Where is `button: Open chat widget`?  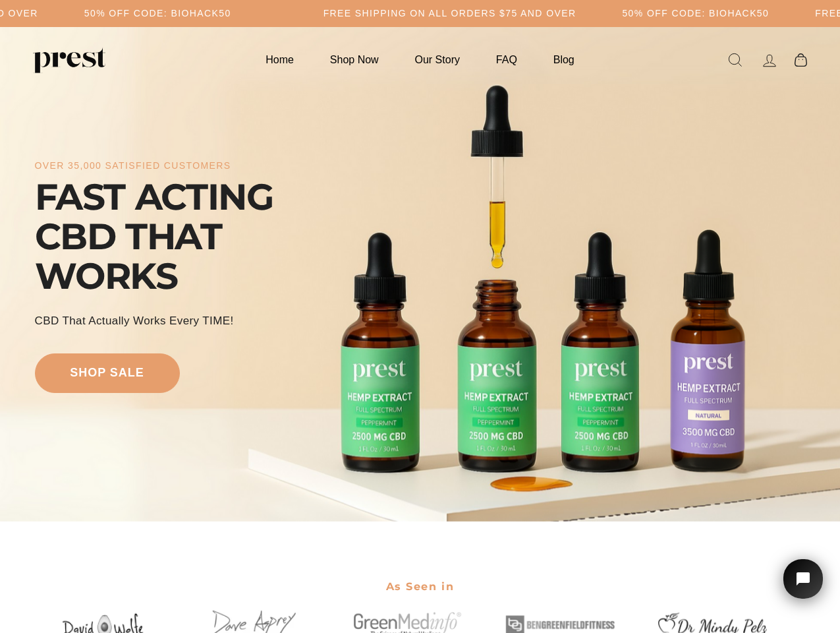 button: Open chat widget is located at coordinates (37, 39).